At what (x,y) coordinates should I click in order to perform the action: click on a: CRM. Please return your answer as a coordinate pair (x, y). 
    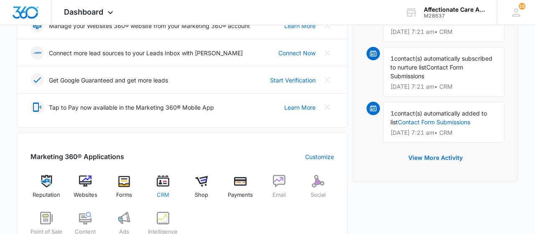
    Looking at the image, I should click on (163, 190).